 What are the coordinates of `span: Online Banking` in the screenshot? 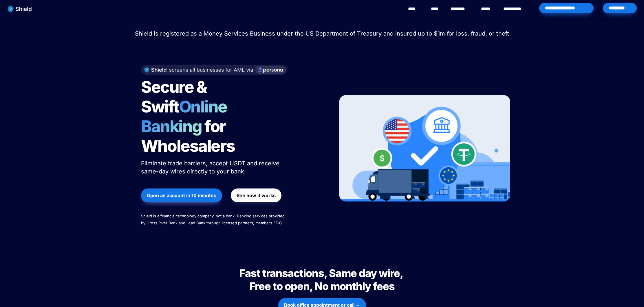 It's located at (187, 117).